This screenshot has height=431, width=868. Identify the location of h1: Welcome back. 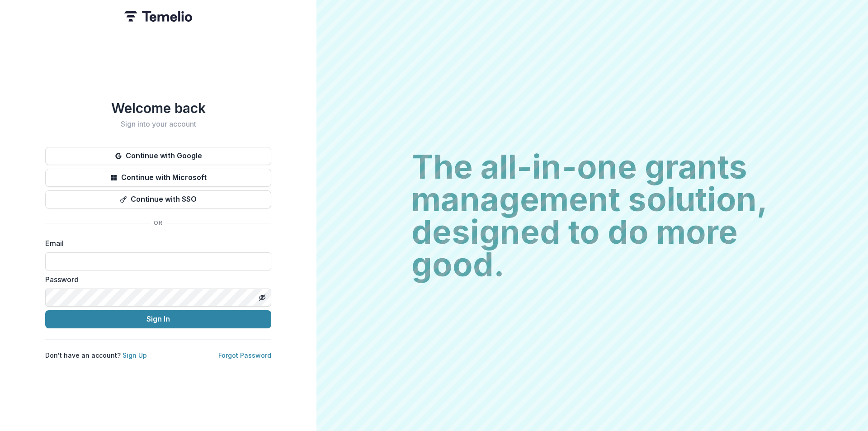
(158, 108).